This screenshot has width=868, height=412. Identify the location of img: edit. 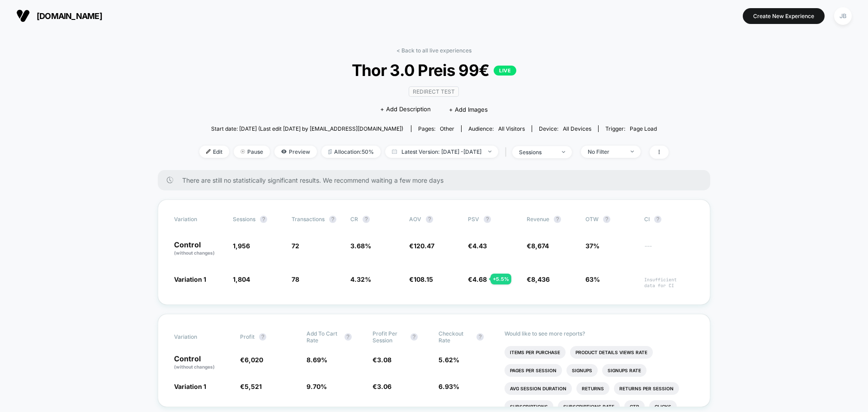
(208, 151).